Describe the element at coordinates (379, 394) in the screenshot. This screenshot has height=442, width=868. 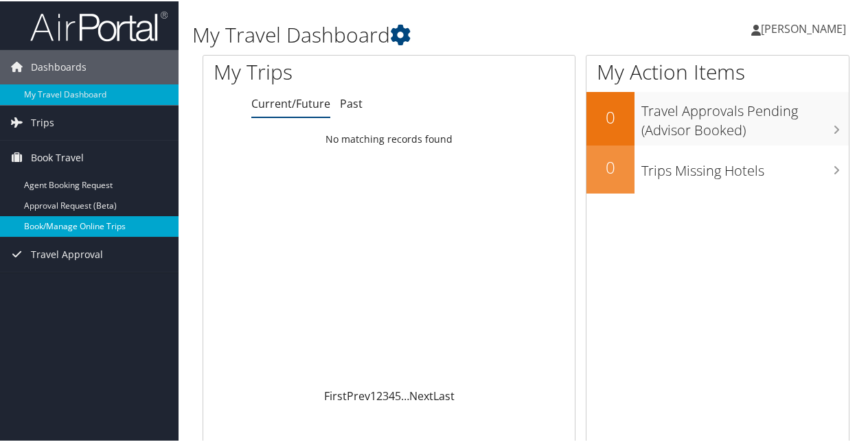
I see `a: 2` at that location.